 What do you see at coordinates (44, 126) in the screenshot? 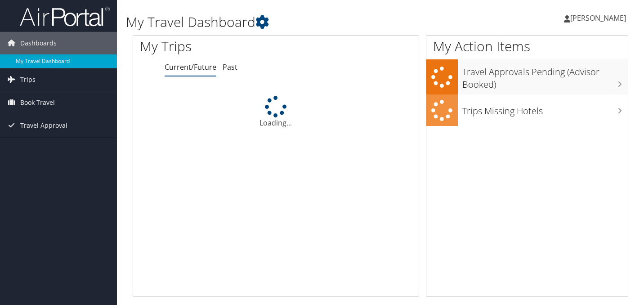
I see `span: Travel Approval` at bounding box center [44, 126].